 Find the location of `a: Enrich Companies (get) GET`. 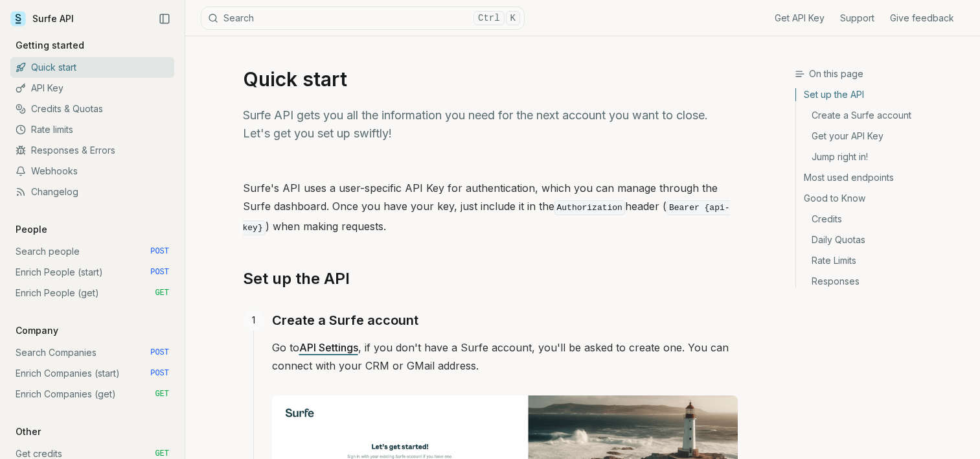

a: Enrich Companies (get) GET is located at coordinates (92, 394).